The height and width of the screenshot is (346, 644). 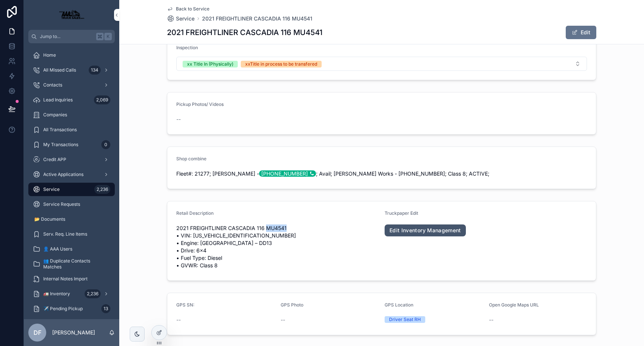 What do you see at coordinates (187, 47) in the screenshot?
I see `span: Inspection` at bounding box center [187, 47].